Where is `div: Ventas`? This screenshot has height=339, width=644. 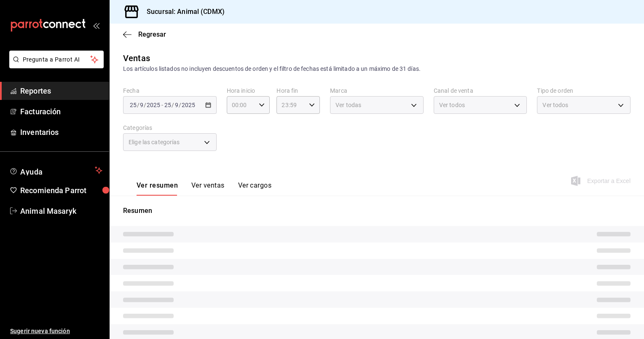
div: Ventas is located at coordinates (137, 58).